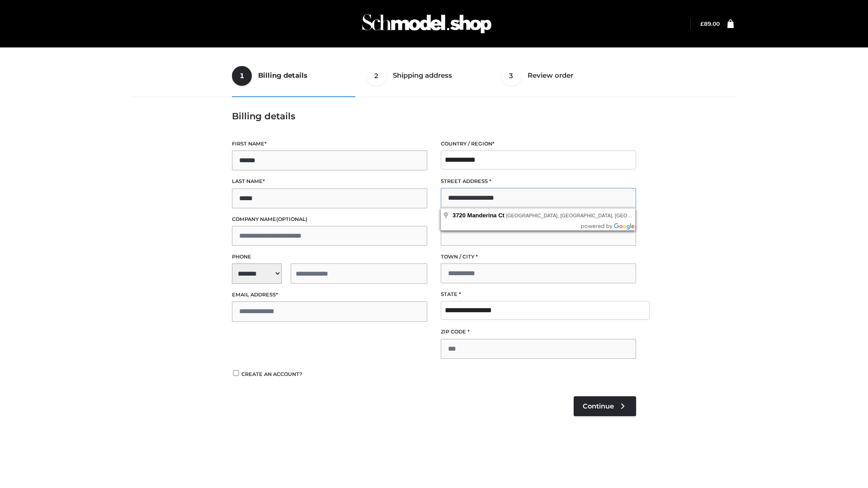 The image size is (868, 488). I want to click on img: Schmodel Admin 964, so click(427, 24).